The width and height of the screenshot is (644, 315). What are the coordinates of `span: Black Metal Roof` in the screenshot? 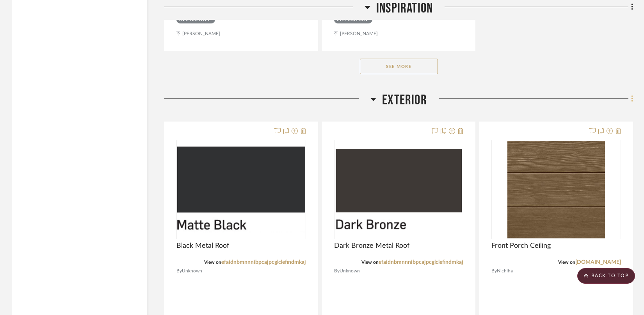 It's located at (203, 246).